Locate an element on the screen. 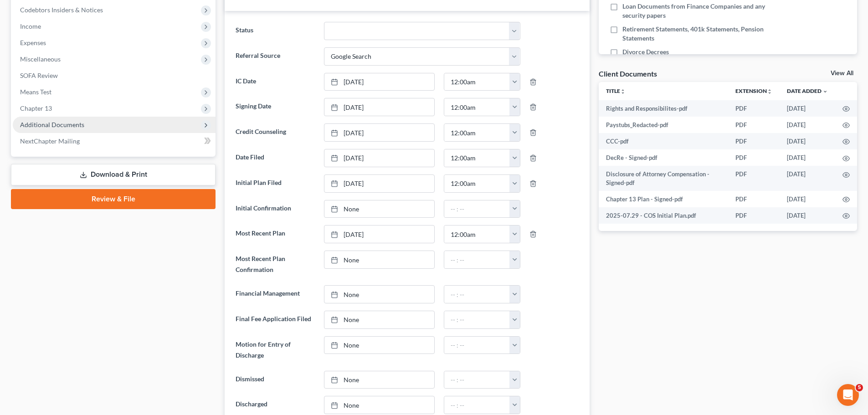 This screenshot has width=868, height=415. td: CCC-pdf is located at coordinates (663, 141).